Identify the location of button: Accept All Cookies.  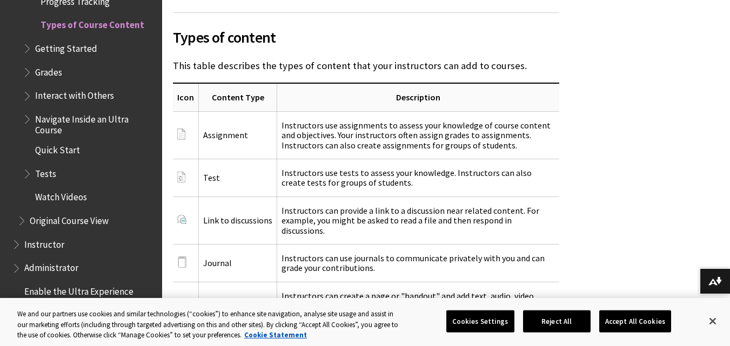
(635, 321).